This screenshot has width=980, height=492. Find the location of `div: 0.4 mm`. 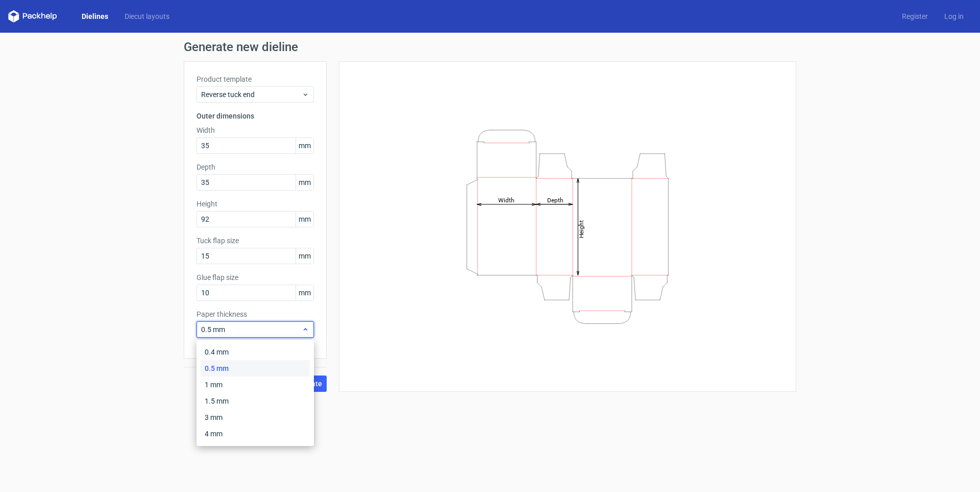

div: 0.4 mm is located at coordinates (255, 352).